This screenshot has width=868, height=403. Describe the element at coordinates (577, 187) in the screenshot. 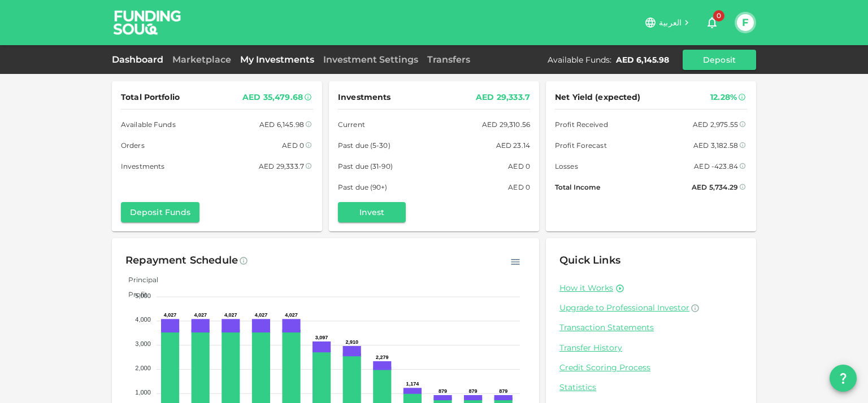

I see `span: Total Income` at that location.